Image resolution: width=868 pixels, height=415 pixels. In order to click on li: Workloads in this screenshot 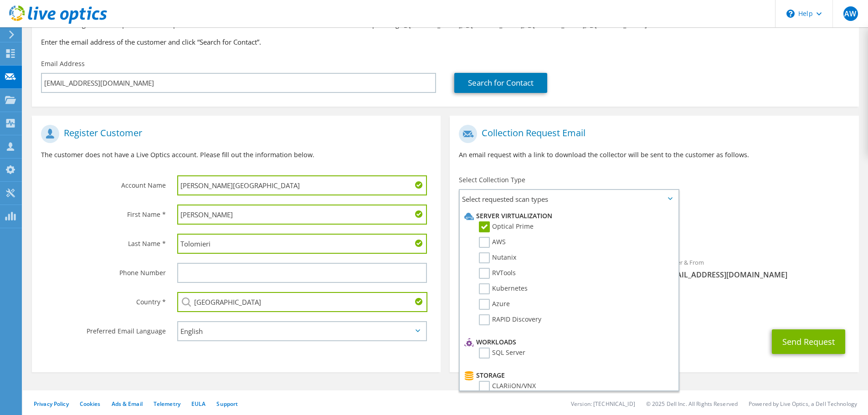, I will do `click(568, 342)`.